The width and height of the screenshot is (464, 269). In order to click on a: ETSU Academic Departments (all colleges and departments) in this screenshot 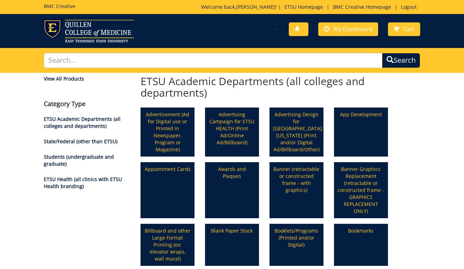, I will do `click(82, 122)`.